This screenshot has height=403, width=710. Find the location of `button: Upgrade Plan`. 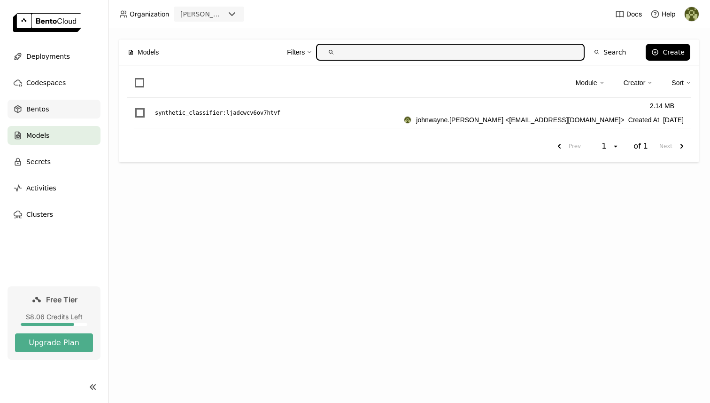

button: Upgrade Plan is located at coordinates (54, 343).